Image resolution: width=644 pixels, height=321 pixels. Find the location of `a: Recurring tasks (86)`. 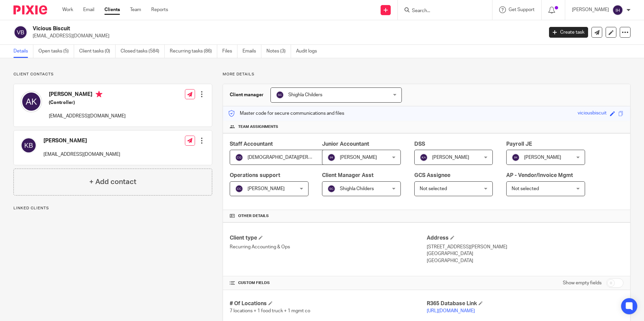

a: Recurring tasks (86) is located at coordinates (193, 51).